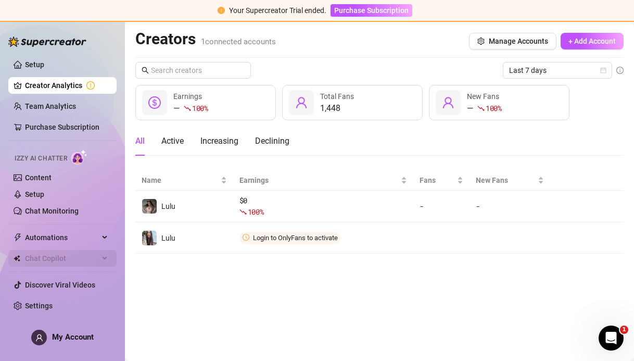 The image size is (634, 361). I want to click on span: info-circle, so click(620, 70).